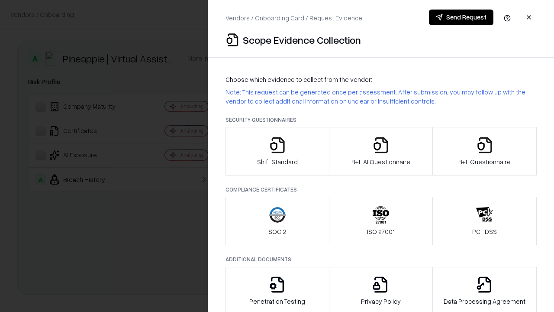 The width and height of the screenshot is (554, 312). What do you see at coordinates (278, 221) in the screenshot?
I see `button: SOC 2` at bounding box center [278, 221].